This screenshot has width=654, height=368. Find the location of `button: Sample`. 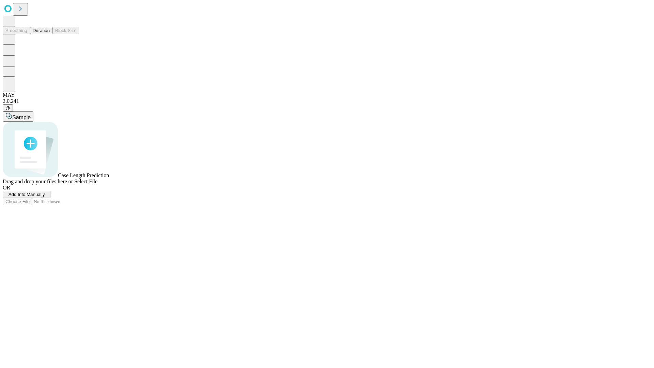

button: Sample is located at coordinates (18, 116).